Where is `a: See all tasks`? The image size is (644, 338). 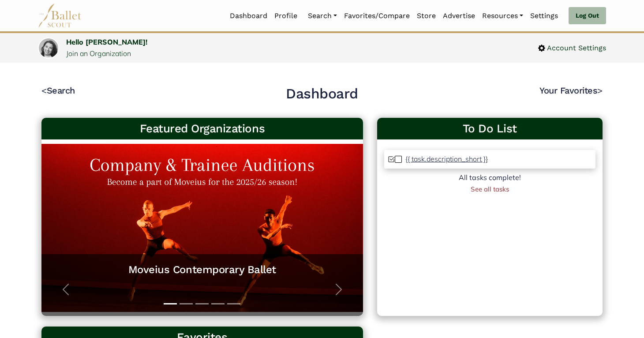 a: See all tasks is located at coordinates (490, 189).